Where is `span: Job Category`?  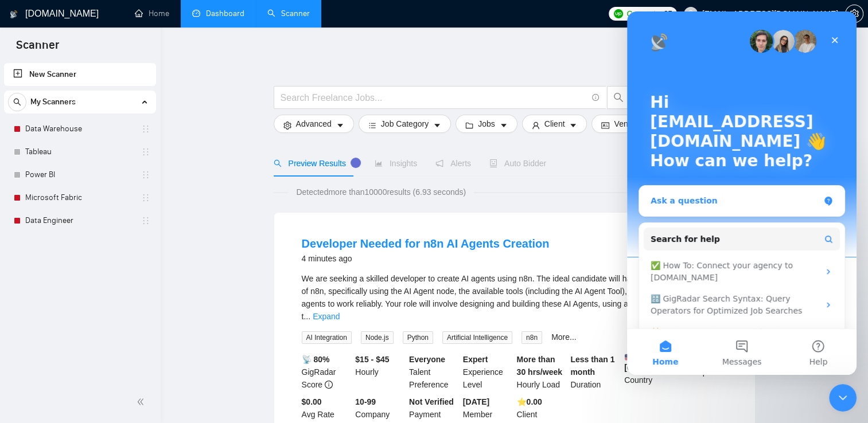 span: Job Category is located at coordinates (404, 124).